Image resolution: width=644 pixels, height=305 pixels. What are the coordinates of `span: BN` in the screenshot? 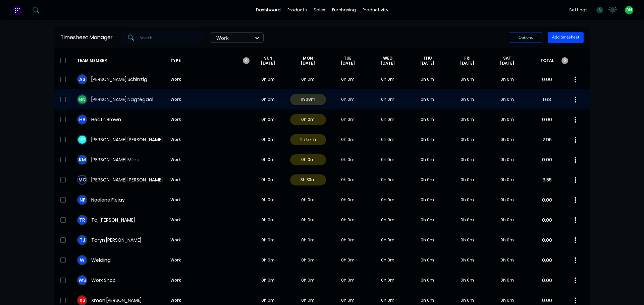 It's located at (629, 10).